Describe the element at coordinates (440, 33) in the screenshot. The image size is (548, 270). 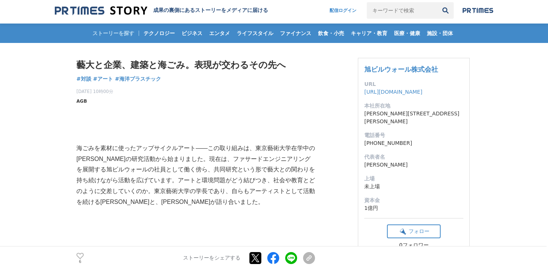
I see `a: 施設・団体` at that location.